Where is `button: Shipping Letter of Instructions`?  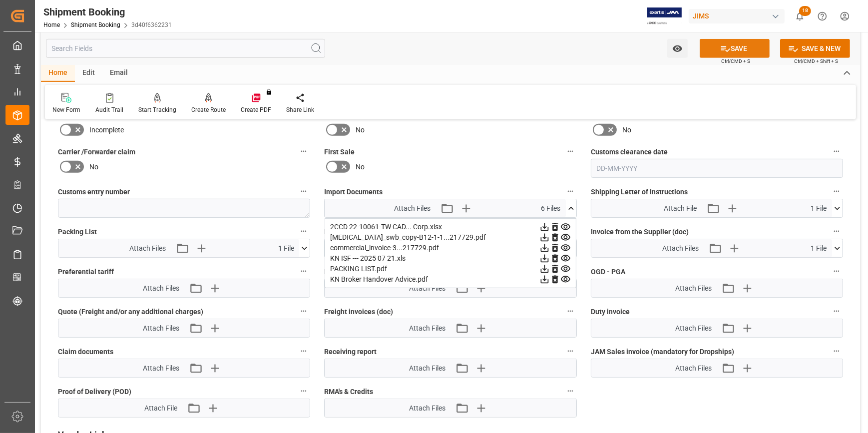 button: Shipping Letter of Instructions is located at coordinates (837, 192).